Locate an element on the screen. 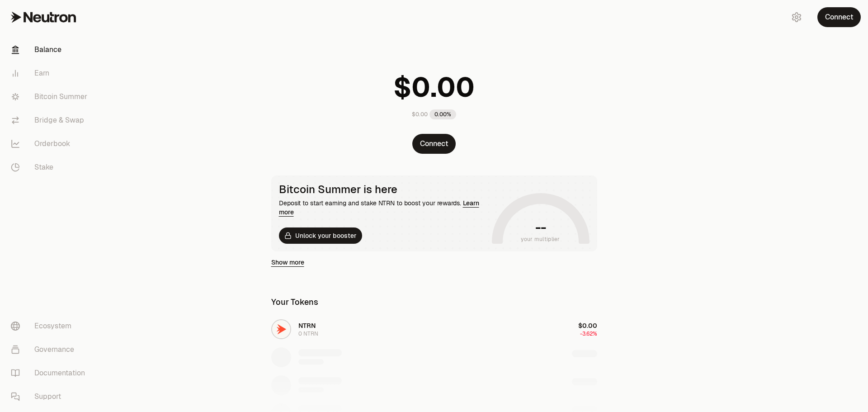  a: Ecosystem is located at coordinates (51, 326).